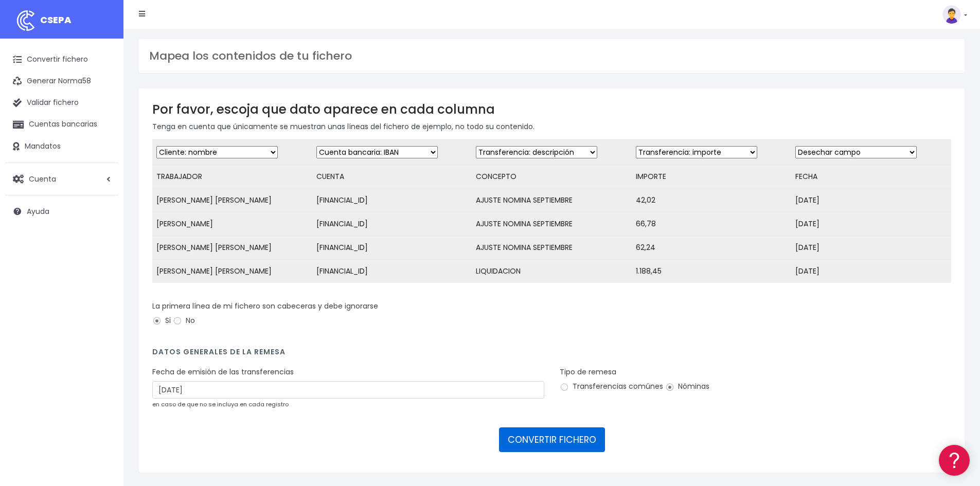  I want to click on small: en caso de que no se incluya en cada registro, so click(220, 404).